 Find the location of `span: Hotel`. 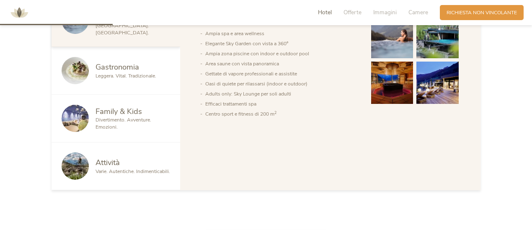

span: Hotel is located at coordinates (325, 12).